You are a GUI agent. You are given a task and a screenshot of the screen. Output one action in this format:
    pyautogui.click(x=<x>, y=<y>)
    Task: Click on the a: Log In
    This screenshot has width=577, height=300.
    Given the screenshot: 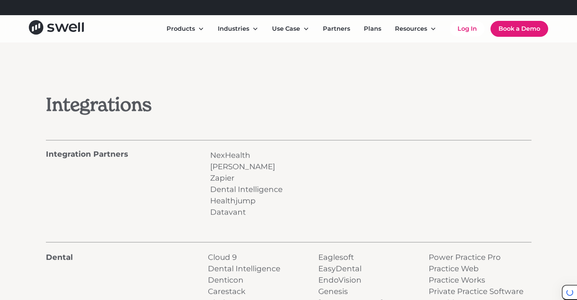 What is the action you would take?
    pyautogui.click(x=467, y=29)
    